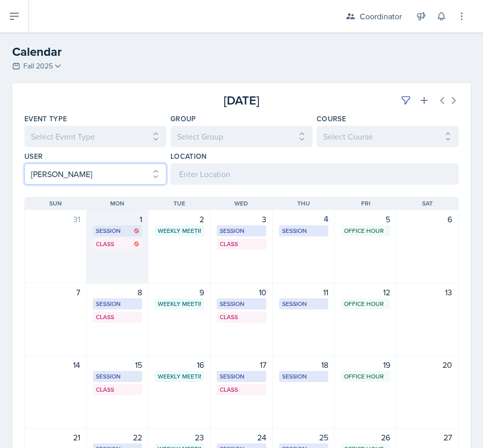 This screenshot has width=483, height=448. I want to click on div: 15, so click(117, 365).